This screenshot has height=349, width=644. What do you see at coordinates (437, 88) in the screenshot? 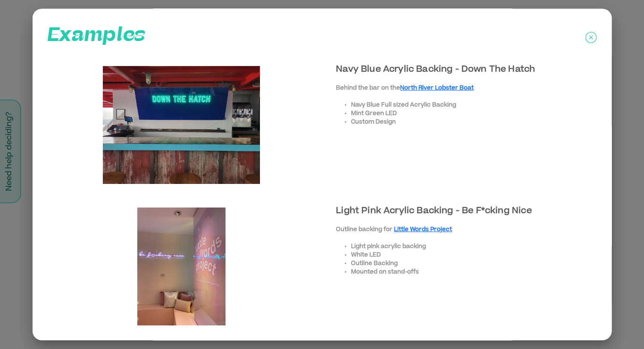
I see `a: North River Lobster Boat` at bounding box center [437, 88].